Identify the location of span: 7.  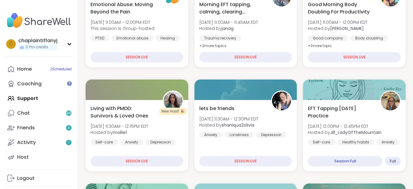
(69, 143).